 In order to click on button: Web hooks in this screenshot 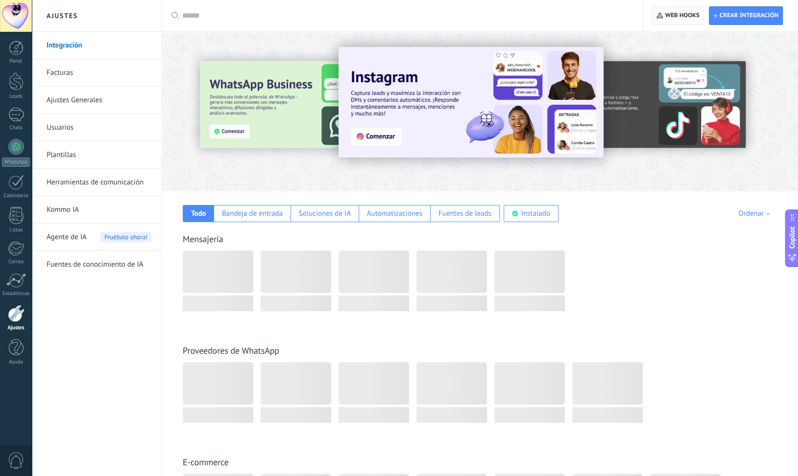, I will do `click(677, 16)`.